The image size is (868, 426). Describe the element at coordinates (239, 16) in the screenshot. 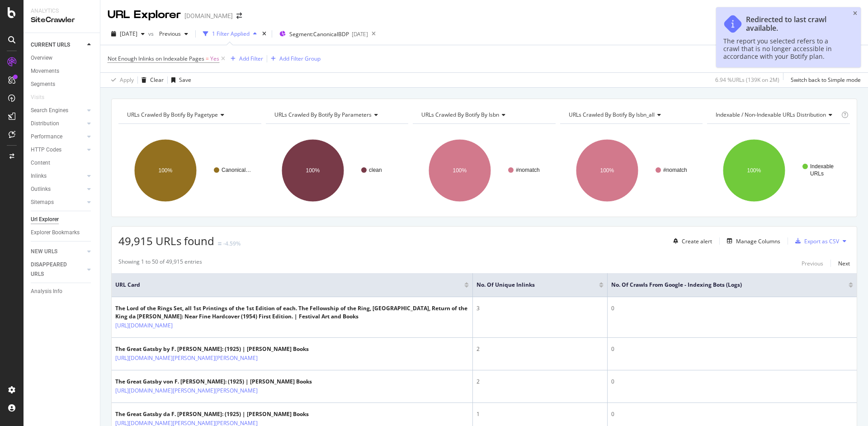

I see `div: arrow-right-arrow-left` at that location.